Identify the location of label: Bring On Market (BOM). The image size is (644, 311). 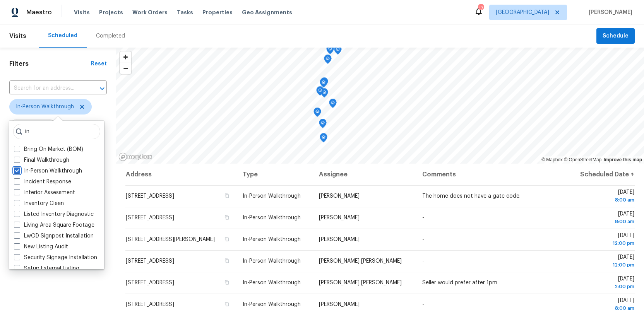
(48, 149).